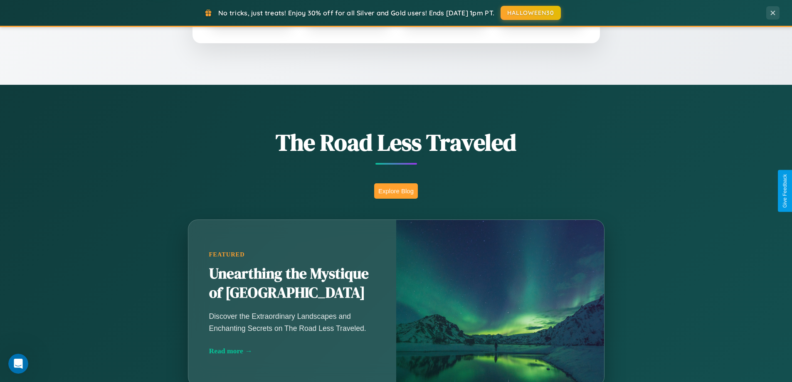 This screenshot has width=792, height=382. I want to click on div: Featured, so click(292, 255).